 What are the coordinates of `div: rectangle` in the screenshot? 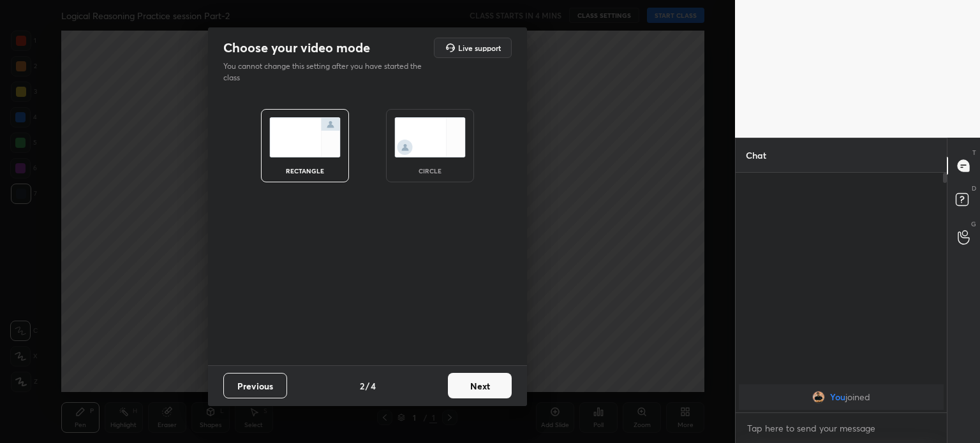 It's located at (305, 171).